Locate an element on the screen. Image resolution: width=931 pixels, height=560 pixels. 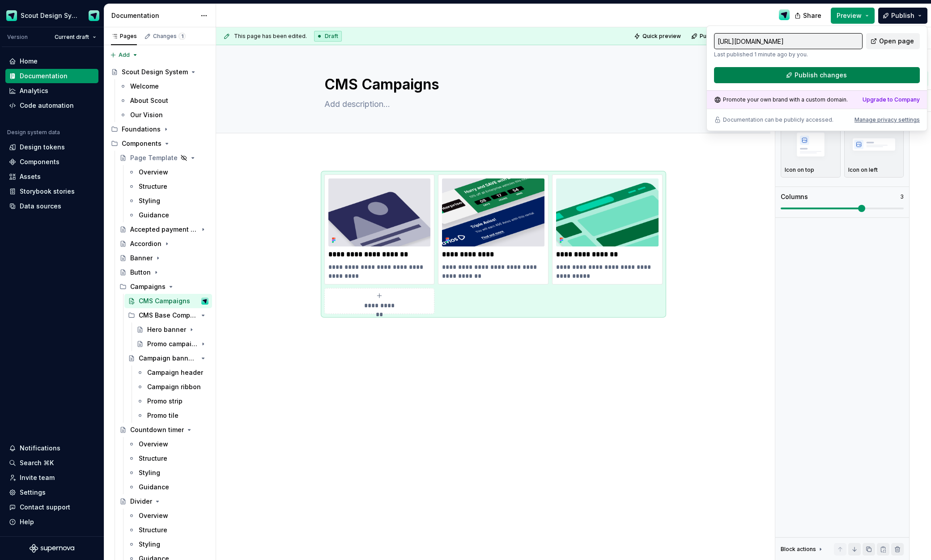
div: Upgrade to Company is located at coordinates (891, 100).